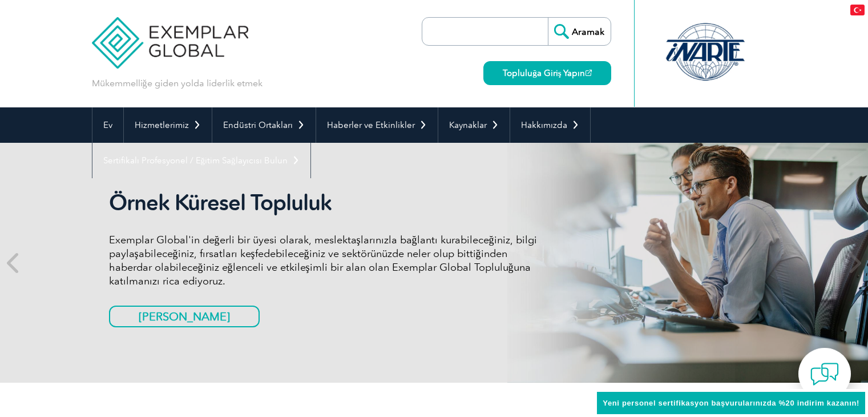 The height and width of the screenshot is (417, 868). What do you see at coordinates (547, 73) in the screenshot?
I see `a: Topluluğa Giriş Yapın` at bounding box center [547, 73].